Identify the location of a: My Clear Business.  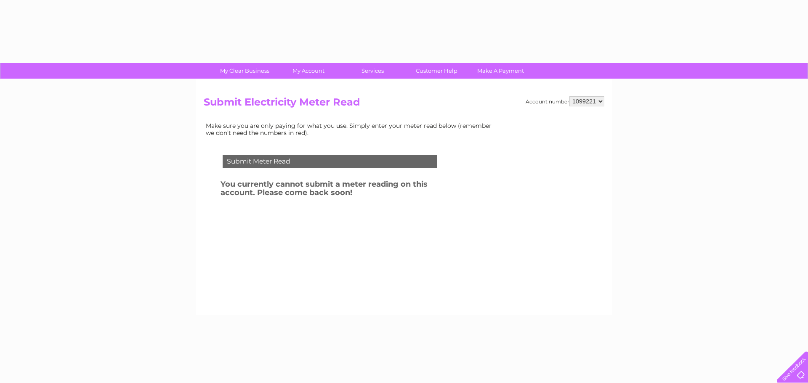
(244, 71).